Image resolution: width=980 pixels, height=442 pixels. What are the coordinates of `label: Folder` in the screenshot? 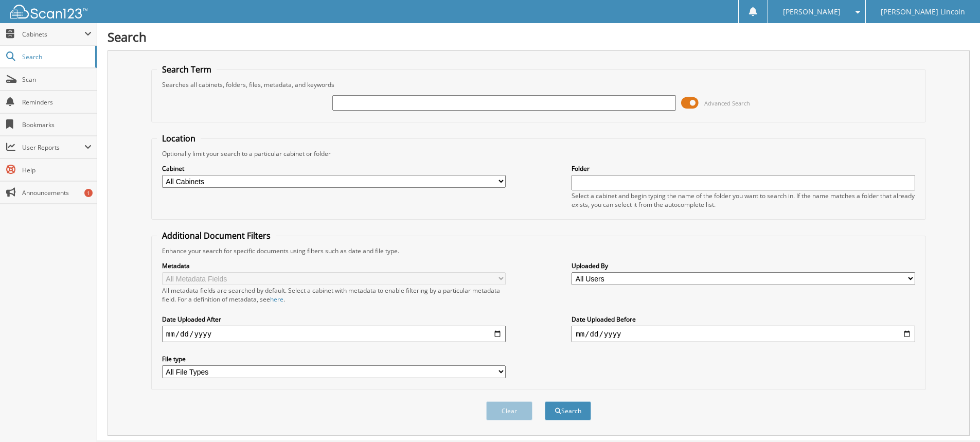 It's located at (743, 169).